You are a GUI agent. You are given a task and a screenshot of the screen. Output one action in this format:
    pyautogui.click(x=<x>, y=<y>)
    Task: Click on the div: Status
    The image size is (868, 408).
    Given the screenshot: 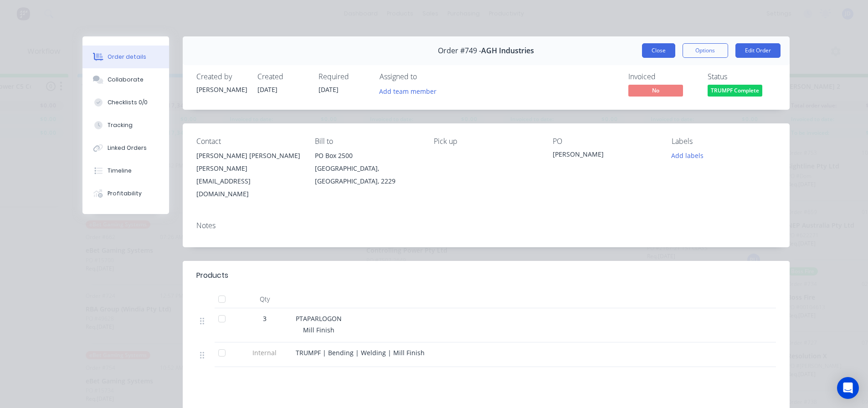 What is the action you would take?
    pyautogui.click(x=742, y=76)
    